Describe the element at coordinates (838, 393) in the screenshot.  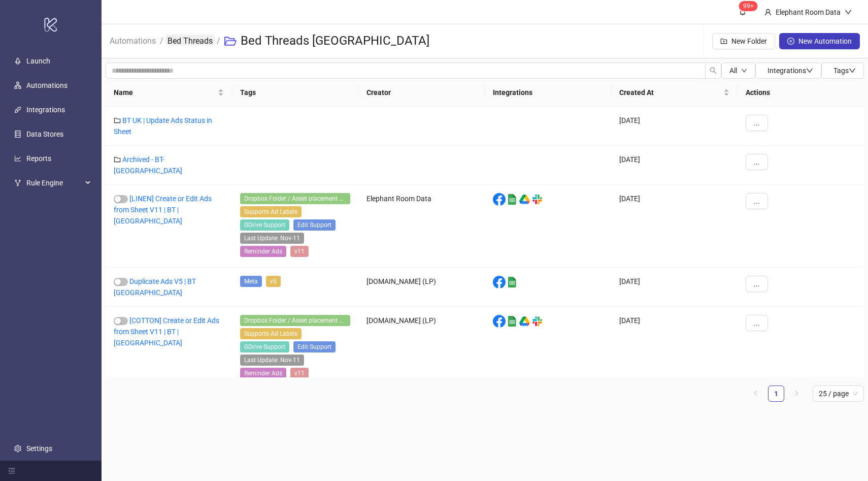
I see `span: 25 / page` at that location.